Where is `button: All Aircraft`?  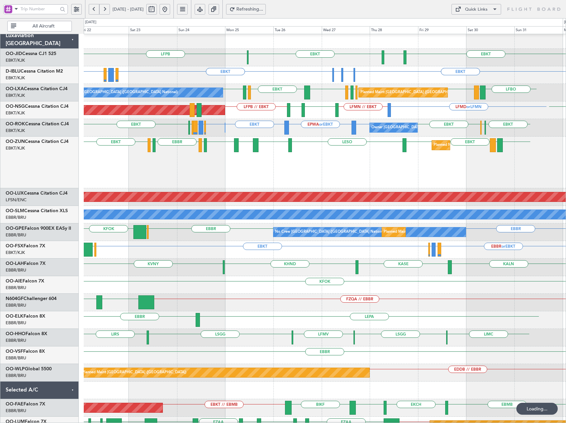 button: All Aircraft is located at coordinates (39, 26).